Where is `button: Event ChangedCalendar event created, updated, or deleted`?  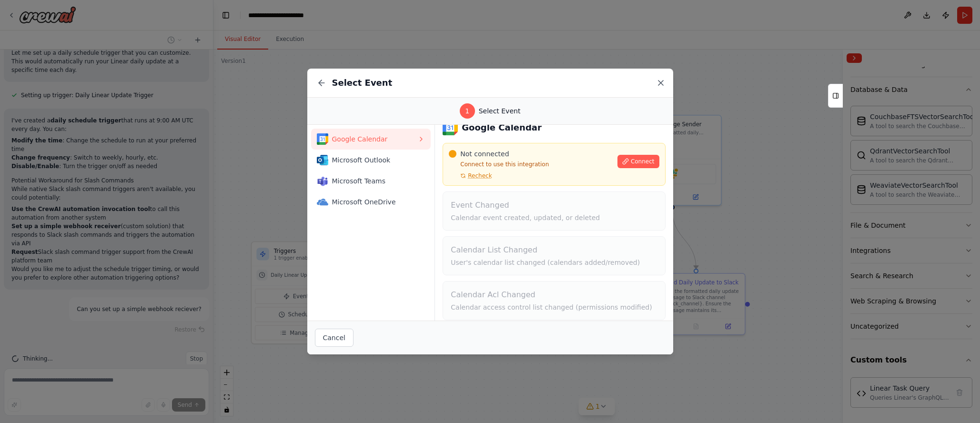
button: Event ChangedCalendar event created, updated, or deleted is located at coordinates (554, 211).